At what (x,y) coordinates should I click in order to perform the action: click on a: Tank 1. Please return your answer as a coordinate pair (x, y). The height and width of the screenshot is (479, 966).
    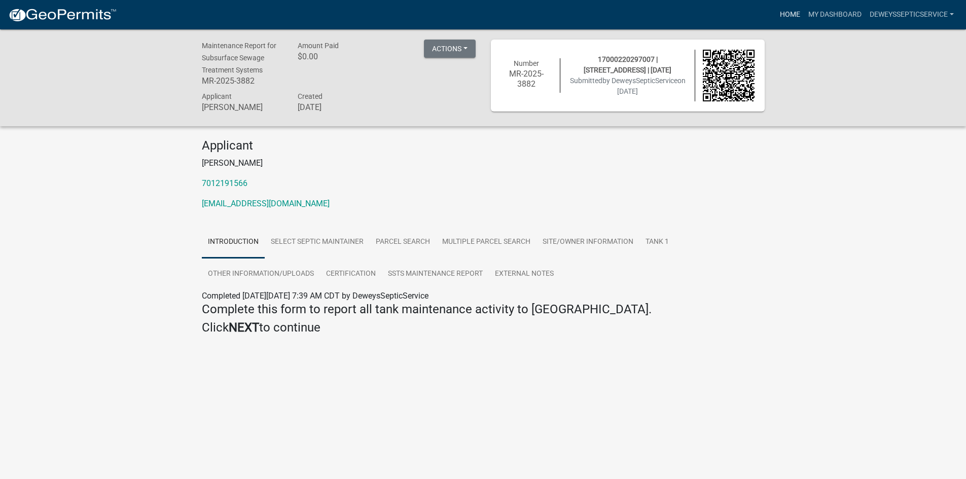
    Looking at the image, I should click on (657, 242).